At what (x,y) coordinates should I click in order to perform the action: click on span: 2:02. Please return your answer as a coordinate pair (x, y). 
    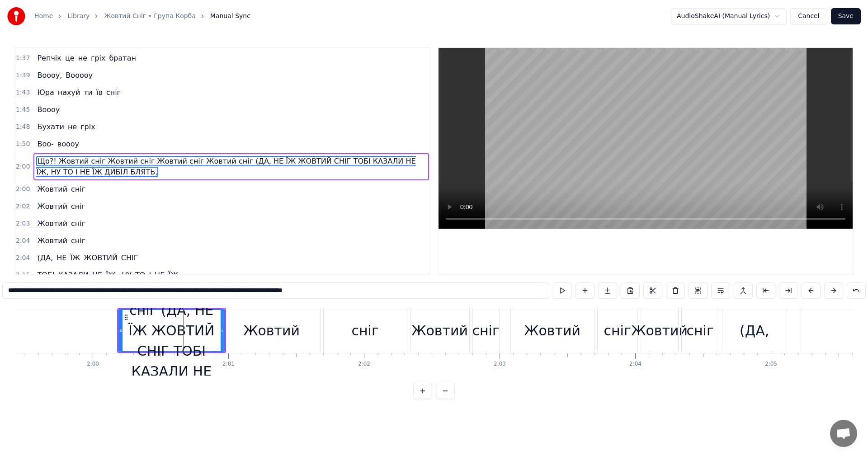
    Looking at the image, I should click on (23, 207).